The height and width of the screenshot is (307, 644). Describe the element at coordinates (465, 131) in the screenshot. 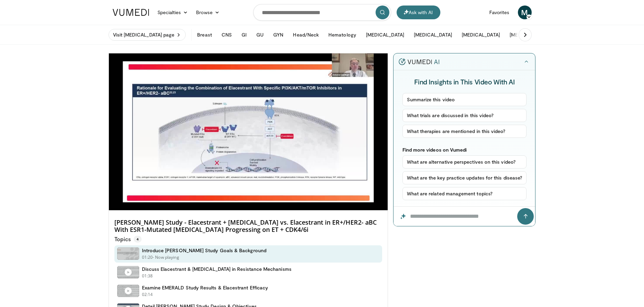

I see `button: What therapies are mentioned in this video?` at that location.